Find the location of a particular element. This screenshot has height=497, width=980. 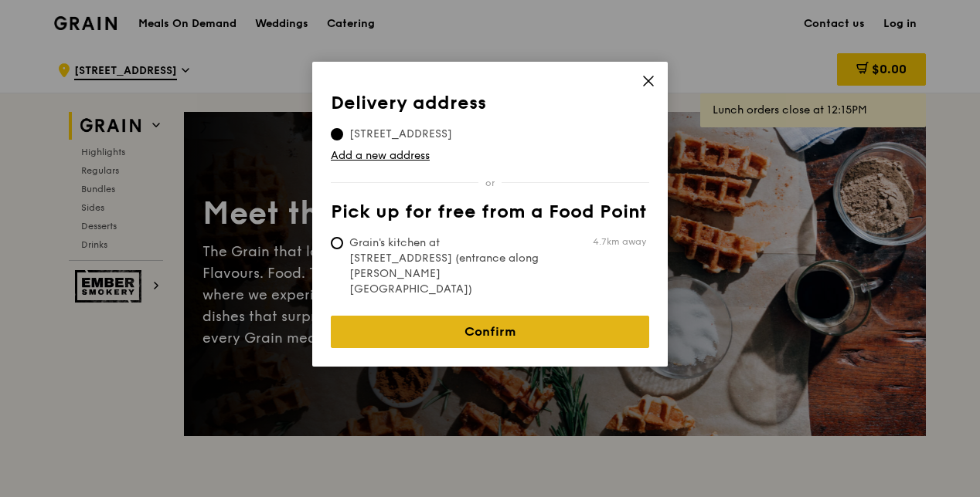

th: Pick up for free from a Food Point is located at coordinates (490, 216).